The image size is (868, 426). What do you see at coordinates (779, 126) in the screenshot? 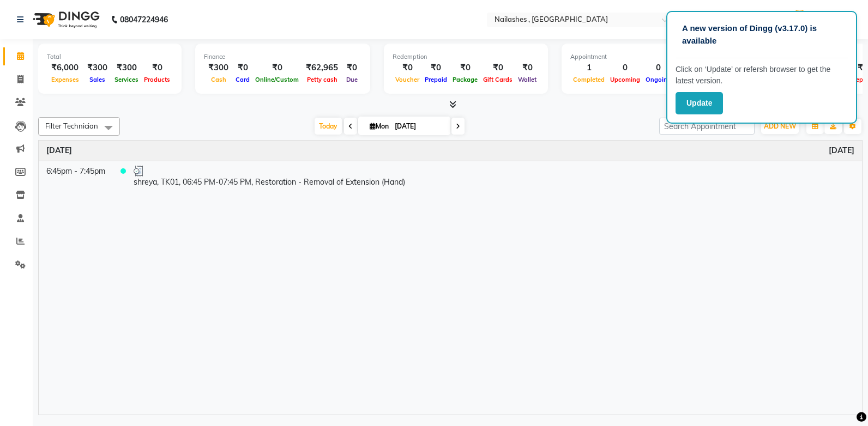
I see `span: ADD NEW` at bounding box center [779, 126].